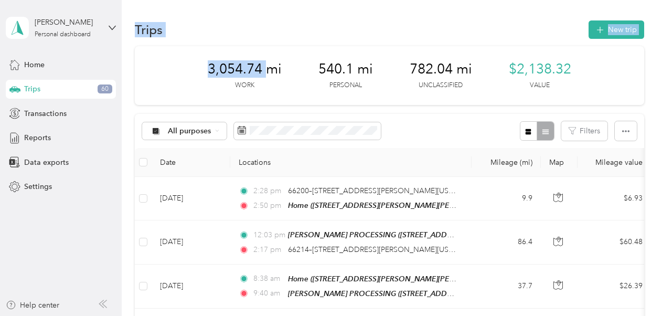 The height and width of the screenshot is (316, 662). What do you see at coordinates (189, 131) in the screenshot?
I see `span: All purposes` at bounding box center [189, 131].